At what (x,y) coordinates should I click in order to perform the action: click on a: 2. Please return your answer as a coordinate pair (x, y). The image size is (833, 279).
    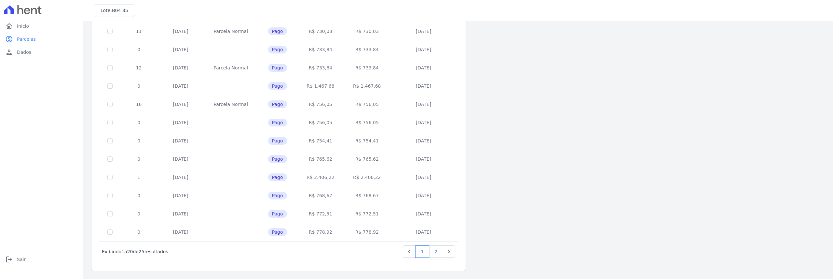
    Looking at the image, I should click on (436, 251).